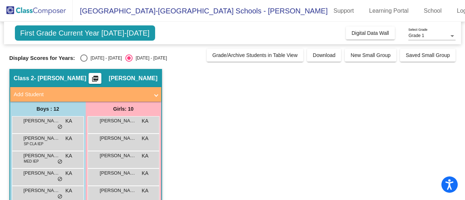 The image size is (465, 200). Describe the element at coordinates (255, 55) in the screenshot. I see `span: Grade/Archive Students in Table View` at that location.